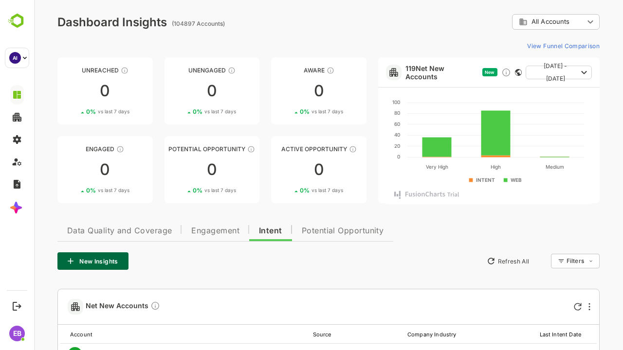  What do you see at coordinates (71, 149) in the screenshot?
I see `div: Engaged` at bounding box center [71, 149].